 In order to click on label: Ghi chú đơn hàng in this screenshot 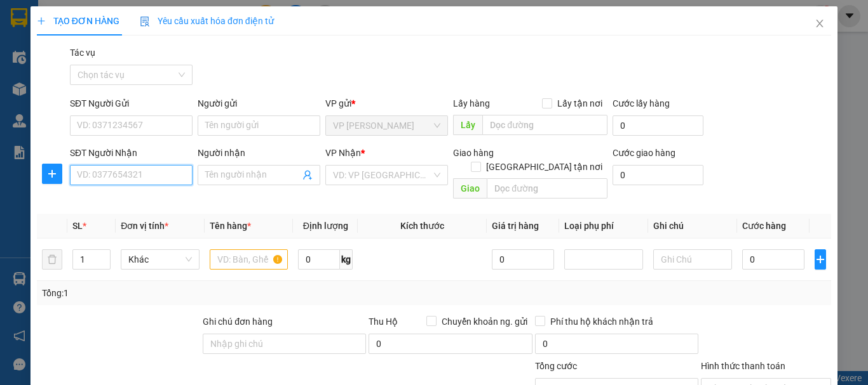, I will do `click(238, 322)`.